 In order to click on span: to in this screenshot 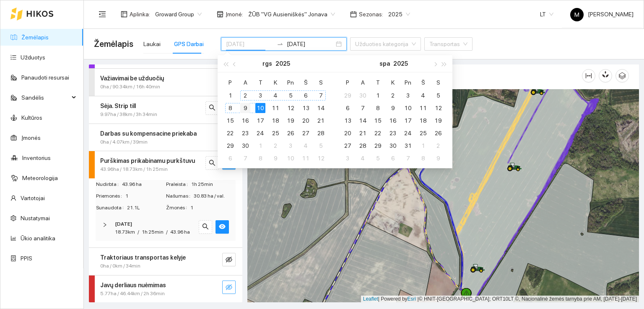, I will do `click(280, 44)`.